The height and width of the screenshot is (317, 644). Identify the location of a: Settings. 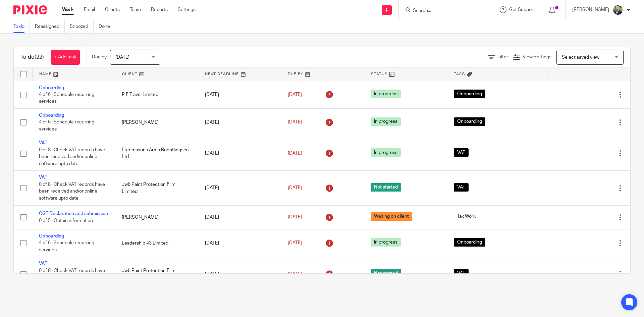
(187, 9).